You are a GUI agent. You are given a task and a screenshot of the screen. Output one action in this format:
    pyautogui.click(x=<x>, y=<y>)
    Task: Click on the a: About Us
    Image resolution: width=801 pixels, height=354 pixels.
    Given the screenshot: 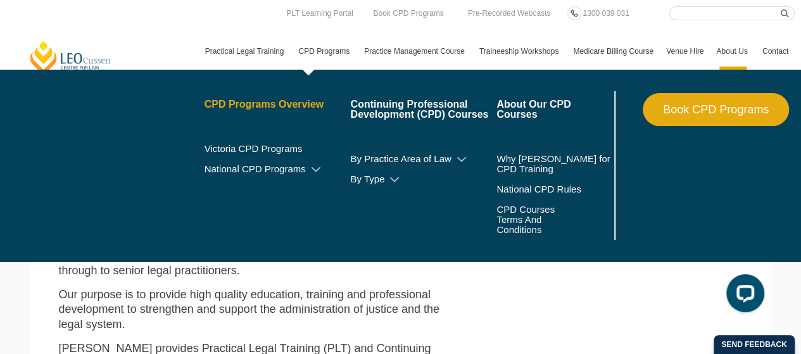 What is the action you would take?
    pyautogui.click(x=732, y=51)
    